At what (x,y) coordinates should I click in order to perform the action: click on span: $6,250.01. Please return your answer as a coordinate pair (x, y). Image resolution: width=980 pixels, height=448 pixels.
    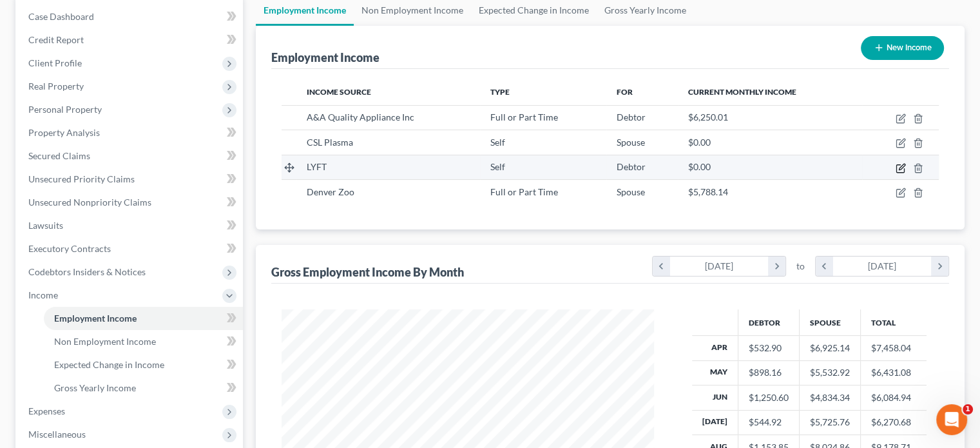
    Looking at the image, I should click on (708, 117).